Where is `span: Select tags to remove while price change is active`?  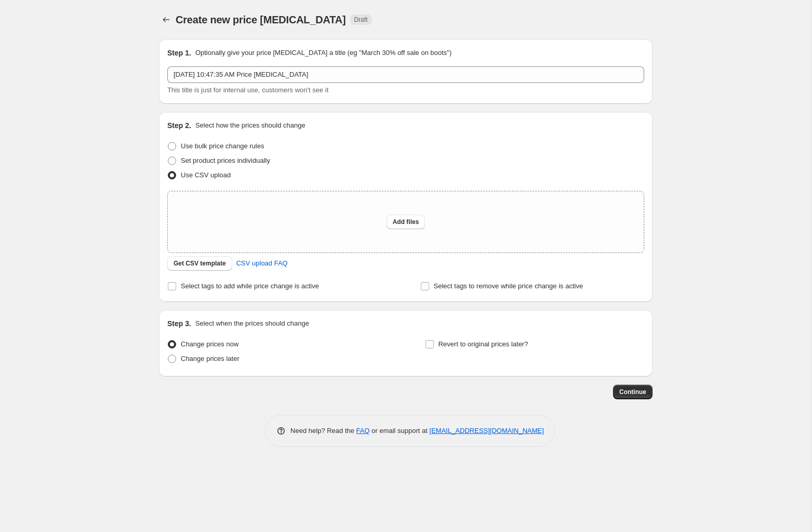 span: Select tags to remove while price change is active is located at coordinates (509, 286).